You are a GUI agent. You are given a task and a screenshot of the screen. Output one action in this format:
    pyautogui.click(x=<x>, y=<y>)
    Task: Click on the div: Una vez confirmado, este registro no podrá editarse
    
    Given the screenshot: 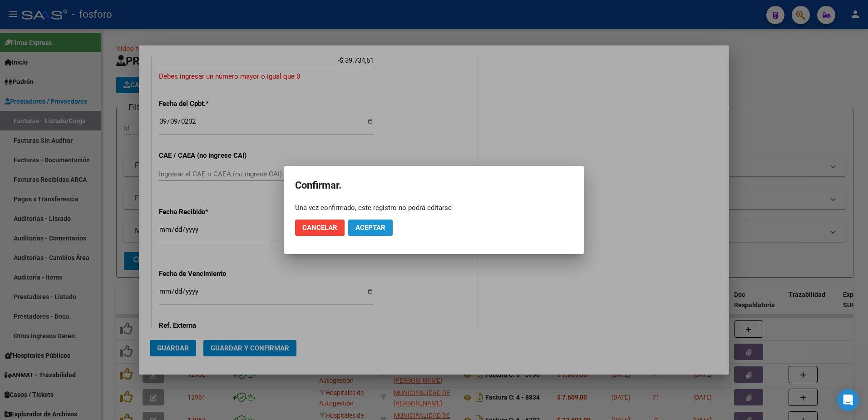 What is the action you would take?
    pyautogui.click(x=434, y=208)
    